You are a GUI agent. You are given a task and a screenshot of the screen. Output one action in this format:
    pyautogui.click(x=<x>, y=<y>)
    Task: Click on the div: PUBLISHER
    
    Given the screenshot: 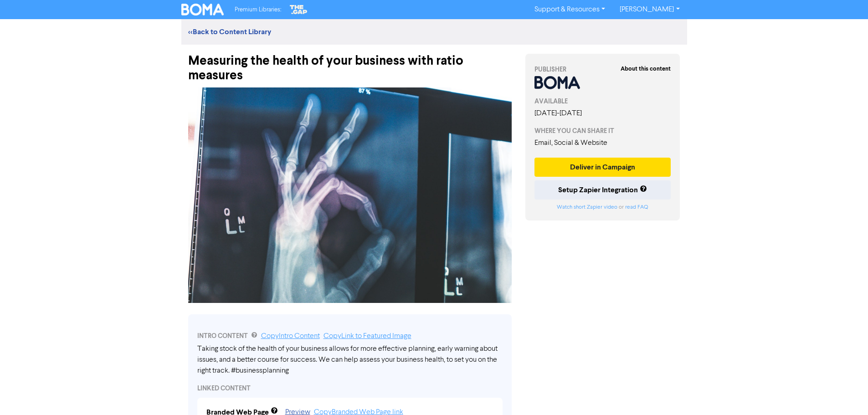 What is the action you would take?
    pyautogui.click(x=603, y=69)
    